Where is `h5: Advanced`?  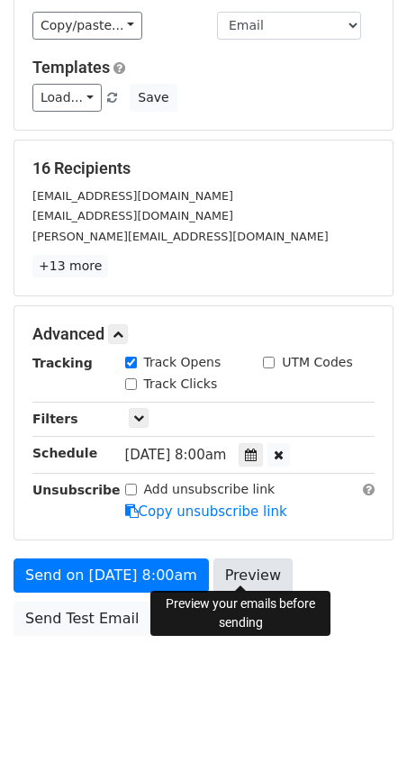 h5: Advanced is located at coordinates (204, 334).